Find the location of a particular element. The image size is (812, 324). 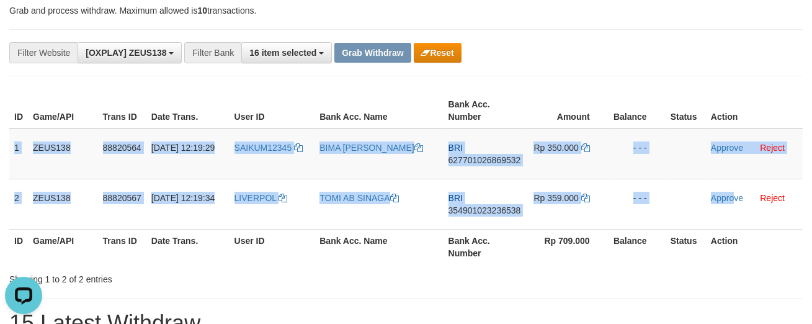

button: Open LiveChat chat widget is located at coordinates (24, 24).